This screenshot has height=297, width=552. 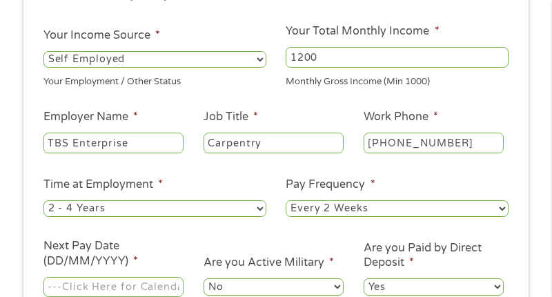 What do you see at coordinates (401, 117) in the screenshot?
I see `label: Work Phone` at bounding box center [401, 117].